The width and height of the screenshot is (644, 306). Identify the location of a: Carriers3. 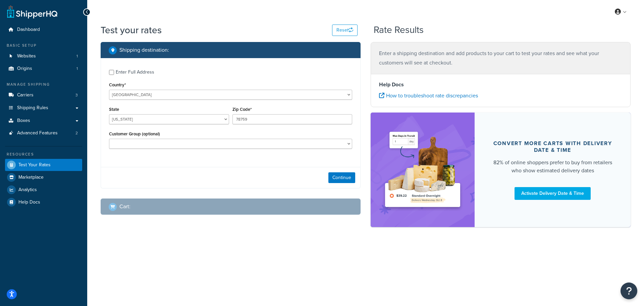
(44, 95).